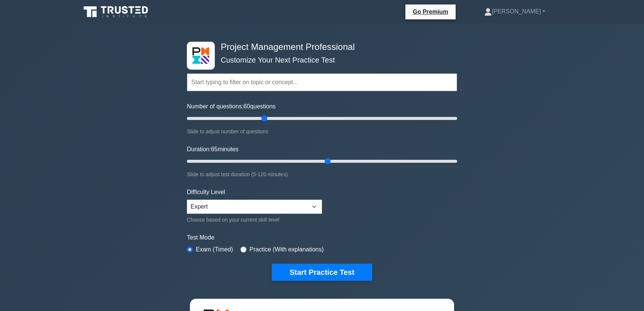  Describe the element at coordinates (322, 174) in the screenshot. I see `div: Slide to adjust test duration (5-120 minutes)` at that location.